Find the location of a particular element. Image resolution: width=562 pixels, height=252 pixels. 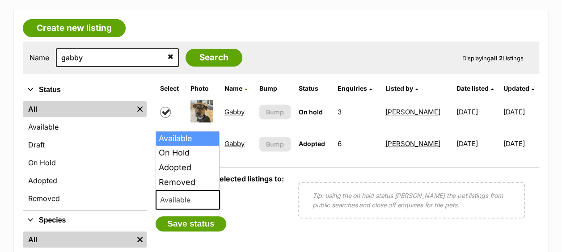

label: Name is located at coordinates (39, 58).